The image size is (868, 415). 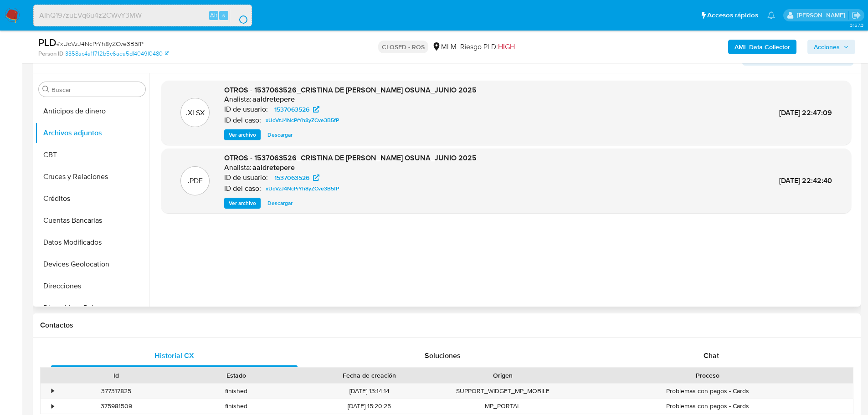 What do you see at coordinates (92, 155) in the screenshot?
I see `button: CBT` at bounding box center [92, 155].